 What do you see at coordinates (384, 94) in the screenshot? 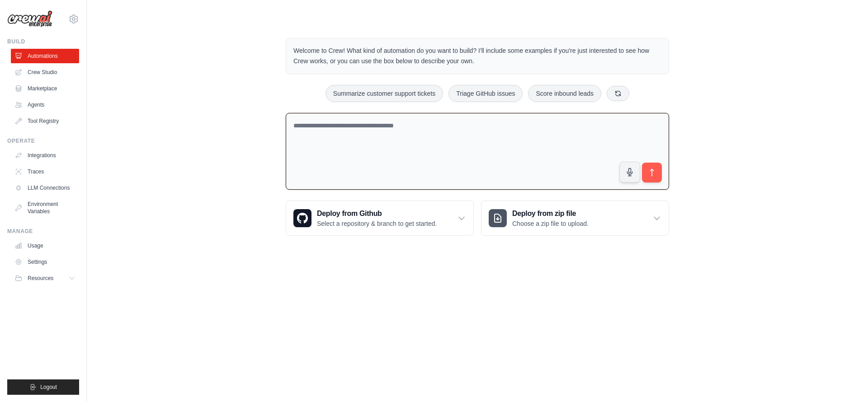
I see `button: Summarize customer support tickets` at bounding box center [384, 94].